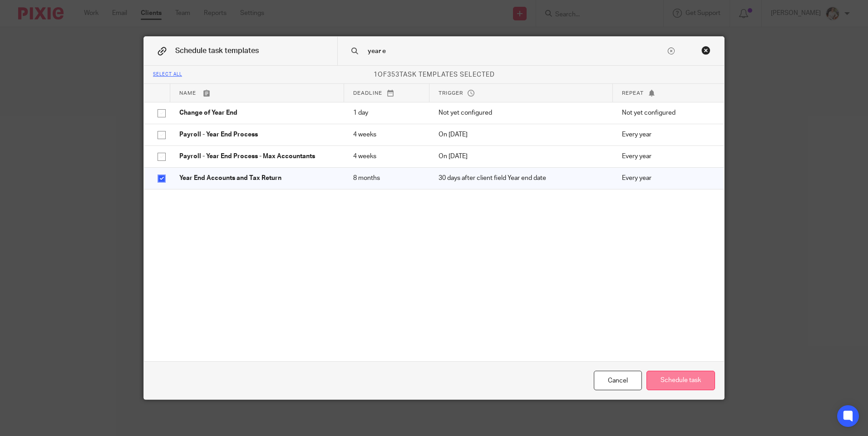 The height and width of the screenshot is (436, 868). I want to click on div: Close this dialog window, so click(706, 50).